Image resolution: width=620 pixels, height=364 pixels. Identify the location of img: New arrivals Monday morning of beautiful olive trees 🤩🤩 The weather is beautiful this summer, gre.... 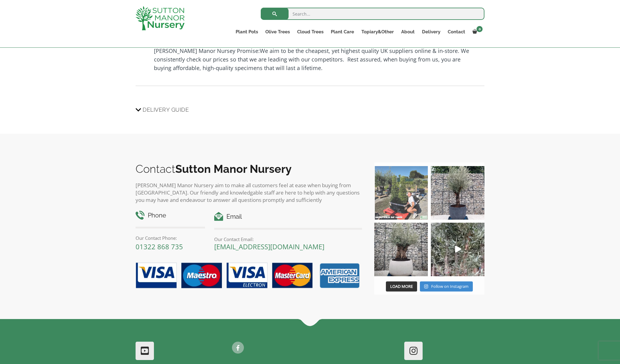
(457, 249).